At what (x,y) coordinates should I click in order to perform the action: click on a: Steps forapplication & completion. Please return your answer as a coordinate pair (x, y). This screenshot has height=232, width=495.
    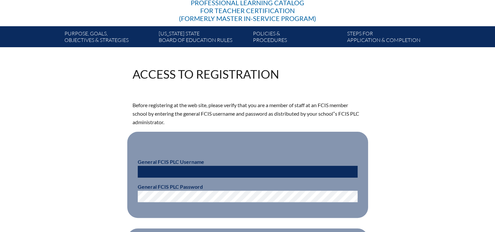
    Looking at the image, I should click on (392, 38).